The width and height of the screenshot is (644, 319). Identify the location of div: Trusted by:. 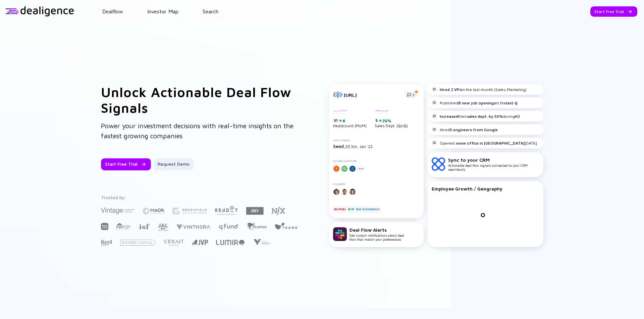
(201, 197).